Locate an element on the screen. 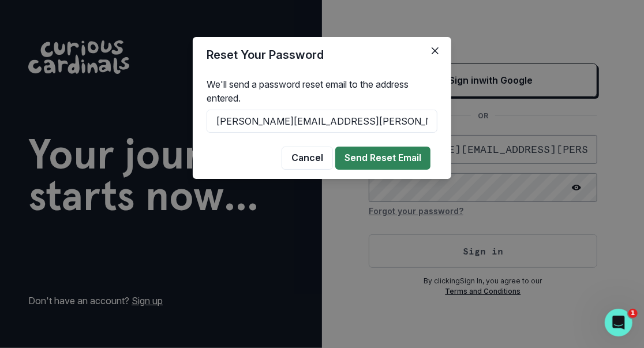  header: Reset Your Password is located at coordinates (322, 55).